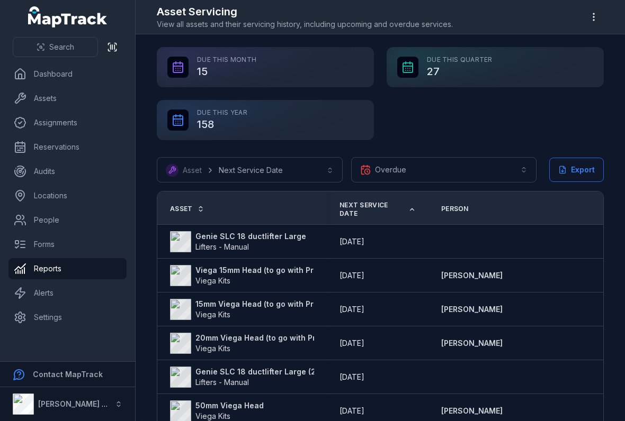  Describe the element at coordinates (55, 47) in the screenshot. I see `button: Search` at that location.